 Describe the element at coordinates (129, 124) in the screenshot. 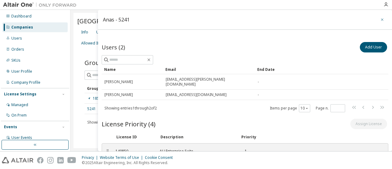

I see `span: License Priority (4)` at that location.